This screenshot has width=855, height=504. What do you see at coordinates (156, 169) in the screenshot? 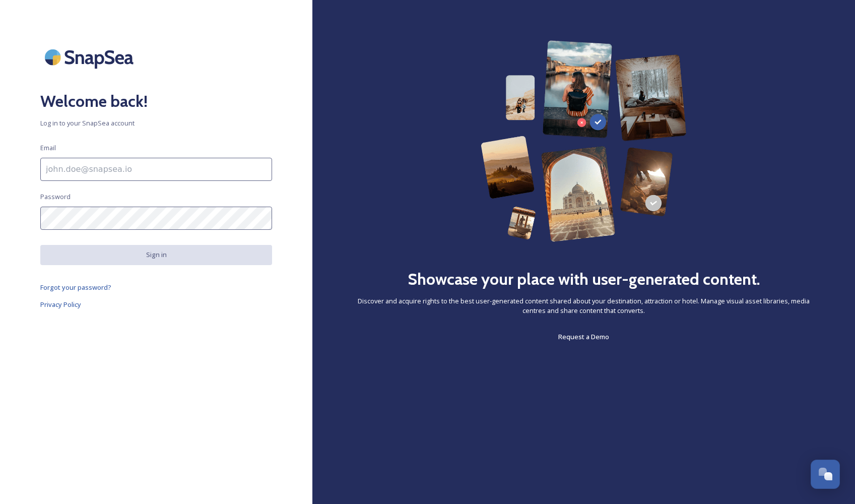
I see `input: john.doe@snapsea.io` at bounding box center [156, 169].